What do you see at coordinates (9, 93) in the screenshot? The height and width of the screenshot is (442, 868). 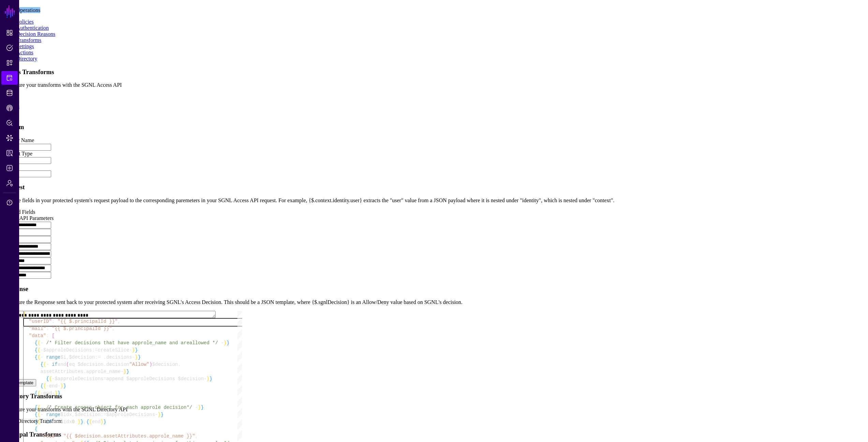 I see `span: Identity Data Fabric` at bounding box center [9, 93].